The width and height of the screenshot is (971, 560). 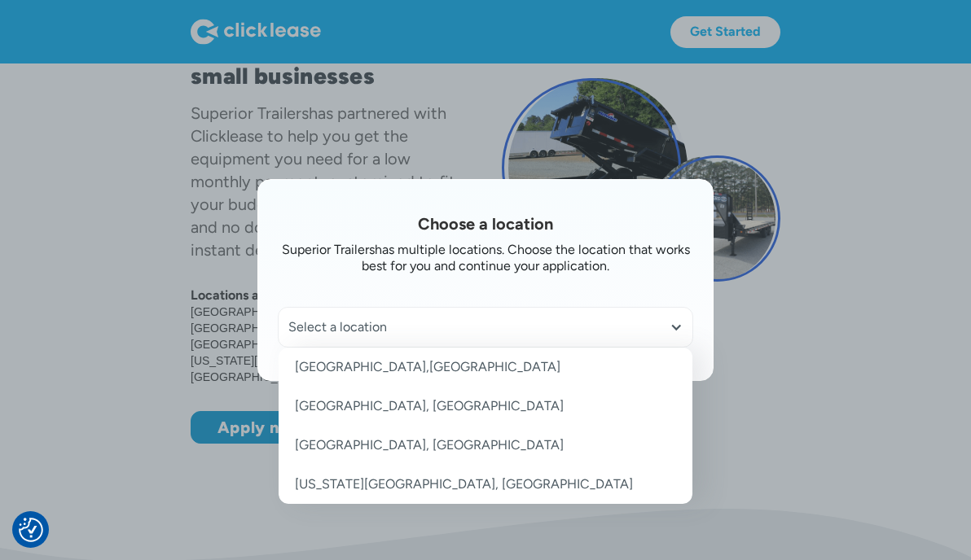 I want to click on nav: Select a location, so click(x=486, y=426).